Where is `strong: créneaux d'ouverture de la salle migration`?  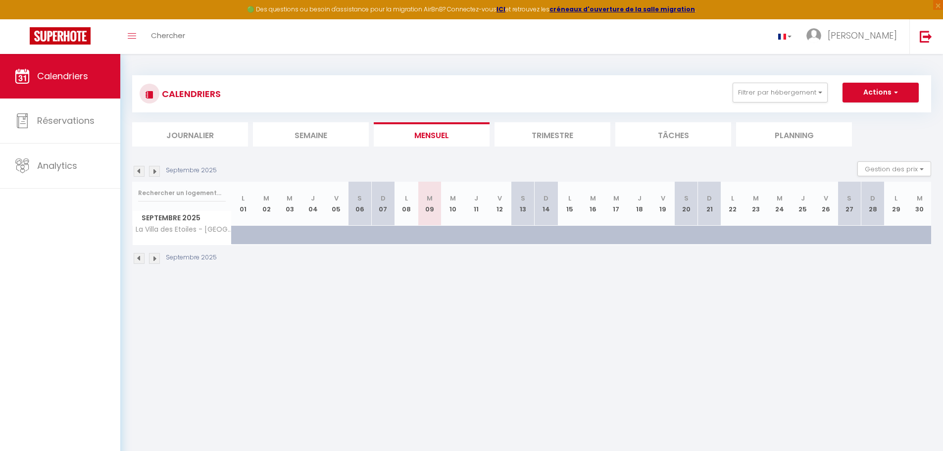
strong: créneaux d'ouverture de la salle migration is located at coordinates (622, 9).